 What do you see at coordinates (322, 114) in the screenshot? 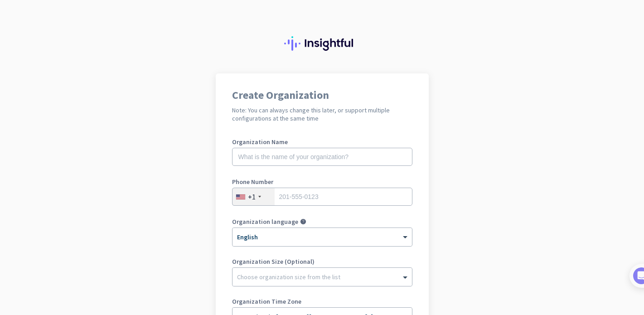
I see `h2: Note: You can always change this later, or support multiple configurations at the same time` at bounding box center [322, 114].